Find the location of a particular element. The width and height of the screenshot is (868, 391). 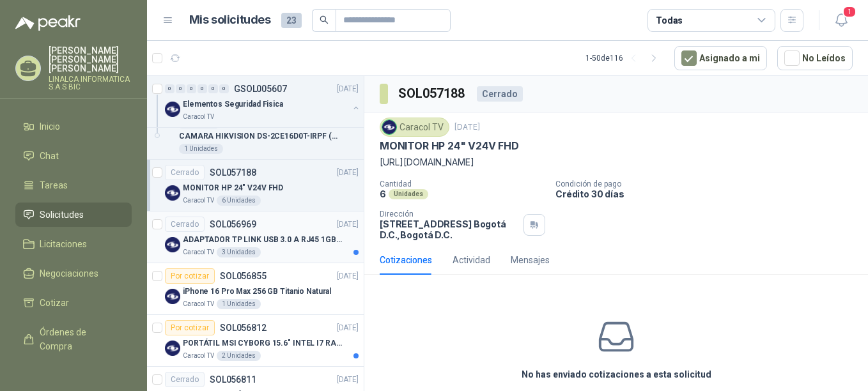

a: Cotizar is located at coordinates (74, 303).